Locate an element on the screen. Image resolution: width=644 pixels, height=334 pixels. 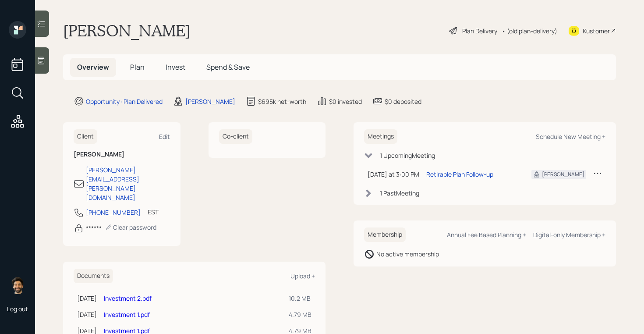
h6: Membership is located at coordinates (385, 234).